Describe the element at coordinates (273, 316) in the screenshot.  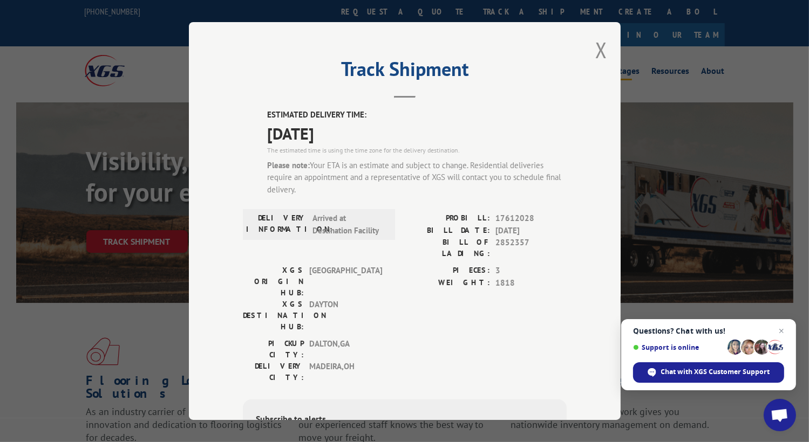
I see `label: XGS DESTINATION HUB:` at that location.